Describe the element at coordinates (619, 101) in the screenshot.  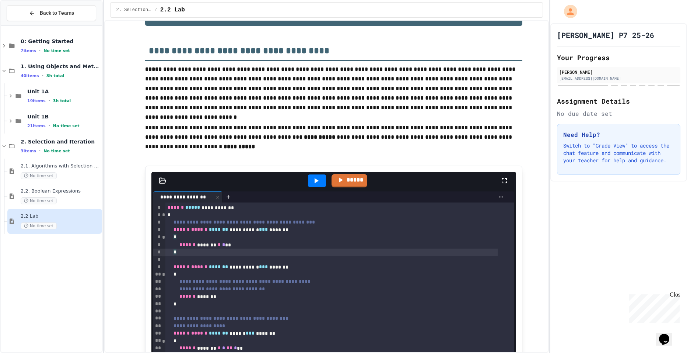
I see `h2: Assignment Details` at that location.